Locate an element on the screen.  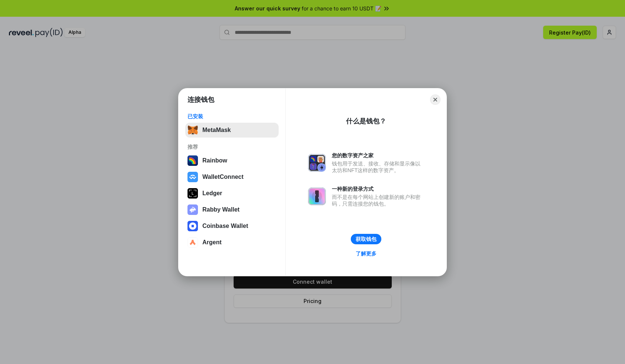
div: 什么是钱包？ is located at coordinates (366, 121).